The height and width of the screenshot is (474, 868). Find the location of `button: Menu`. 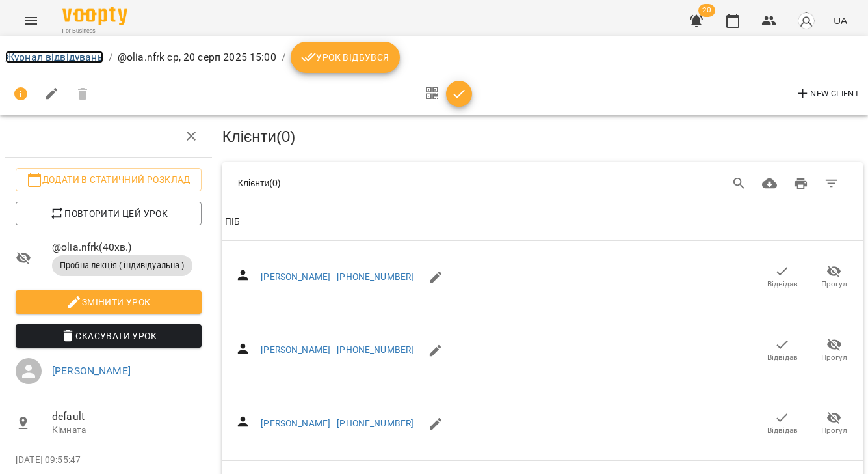

button: Menu is located at coordinates (31, 21).